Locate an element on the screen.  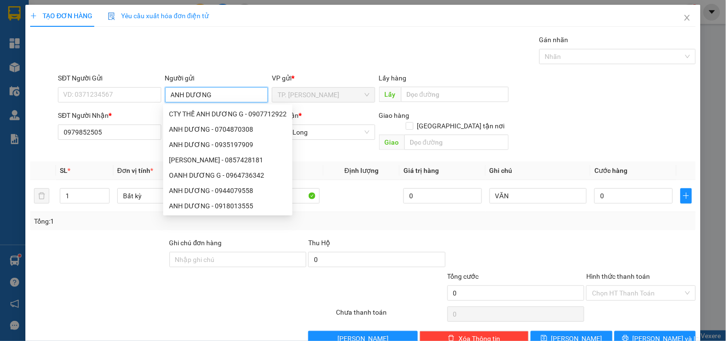
button: delete is located at coordinates (42, 196).